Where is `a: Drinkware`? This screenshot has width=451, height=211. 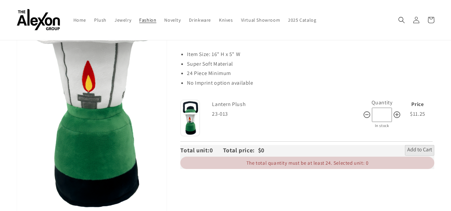 a: Drinkware is located at coordinates (200, 20).